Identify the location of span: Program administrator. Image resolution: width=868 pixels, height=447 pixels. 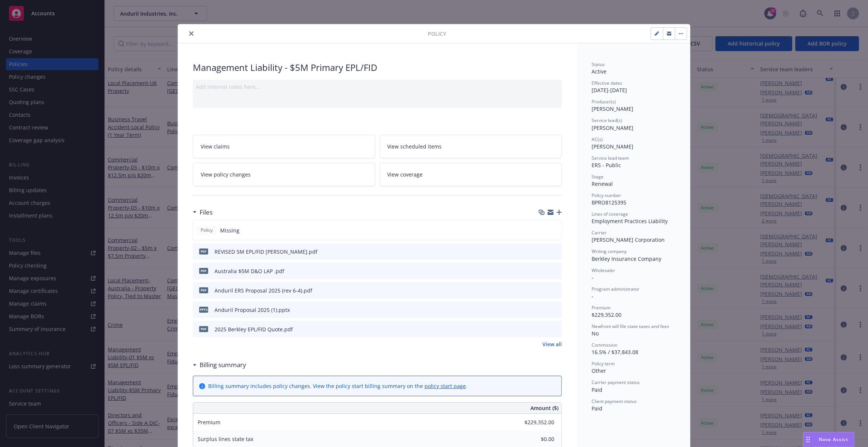
(615, 289).